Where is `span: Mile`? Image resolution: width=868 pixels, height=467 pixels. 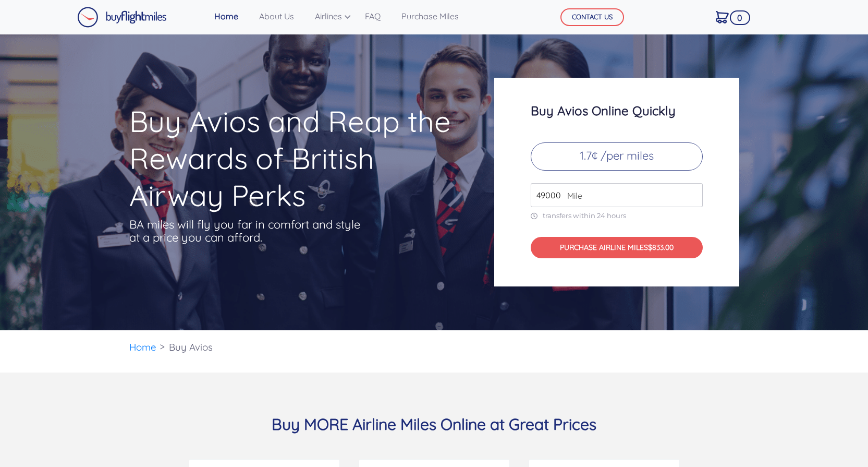
span: Mile is located at coordinates (572, 196).